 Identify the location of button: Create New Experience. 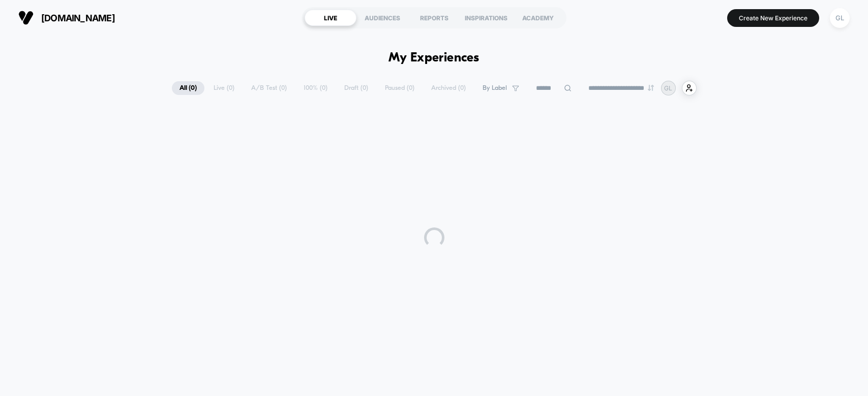
(773, 18).